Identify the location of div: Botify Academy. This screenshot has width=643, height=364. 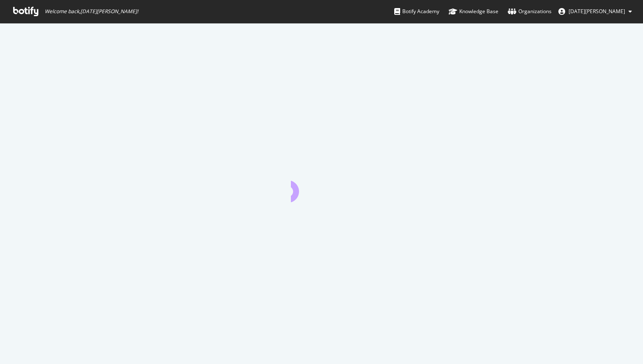
(417, 11).